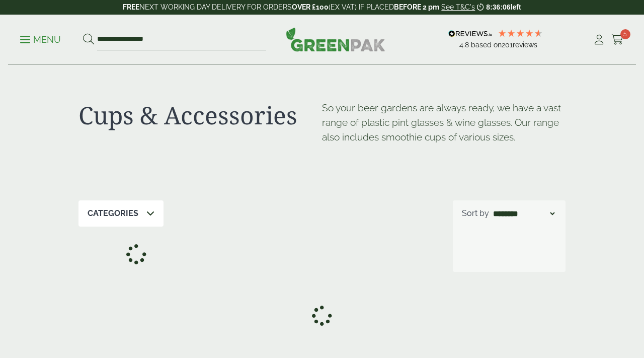 The height and width of the screenshot is (358, 644). I want to click on div: 4.79 Stars, so click(520, 33).